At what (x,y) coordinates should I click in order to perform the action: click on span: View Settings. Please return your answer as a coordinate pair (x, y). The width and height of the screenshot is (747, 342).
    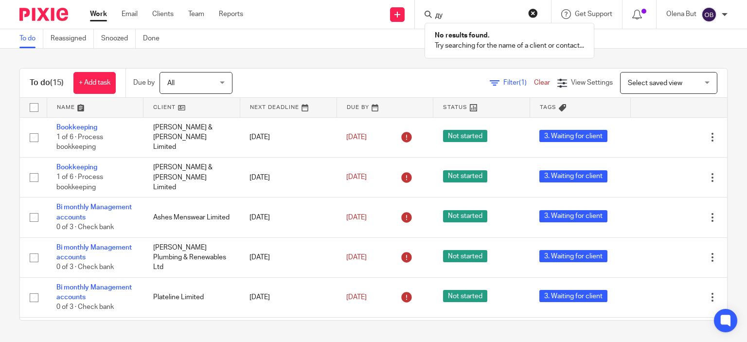
    Looking at the image, I should click on (592, 83).